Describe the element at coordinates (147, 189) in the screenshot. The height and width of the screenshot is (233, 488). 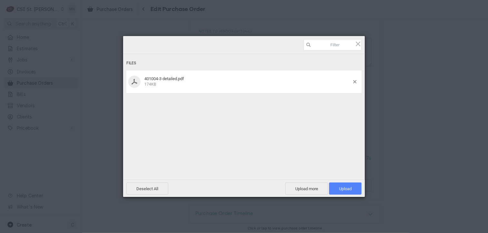
I see `span: Deselect All` at that location.